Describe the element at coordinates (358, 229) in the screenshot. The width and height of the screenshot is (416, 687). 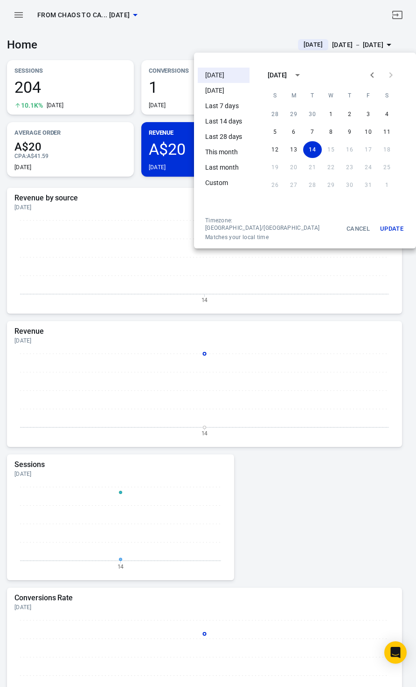
I see `button: Cancel` at that location.